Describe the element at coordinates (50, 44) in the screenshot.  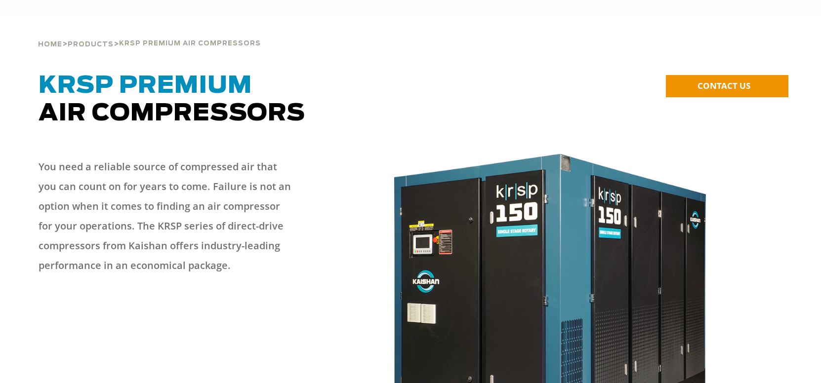
I see `a: Home` at that location.